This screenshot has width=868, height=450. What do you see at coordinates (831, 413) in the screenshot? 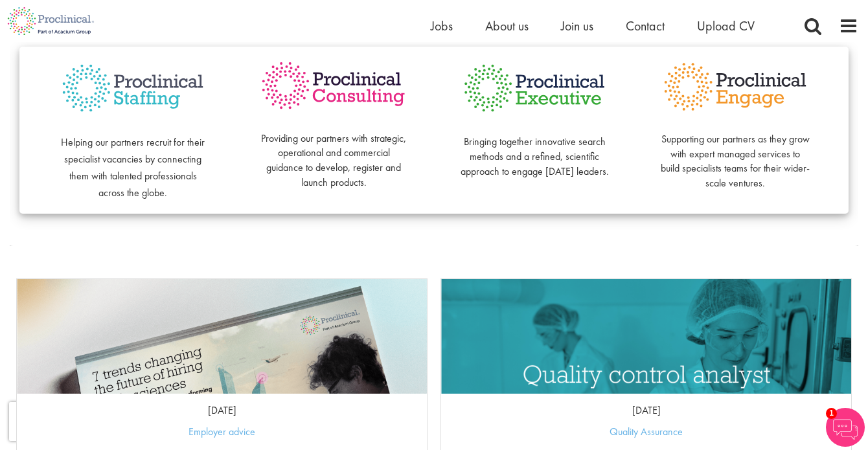
I see `span: 1` at bounding box center [831, 413].